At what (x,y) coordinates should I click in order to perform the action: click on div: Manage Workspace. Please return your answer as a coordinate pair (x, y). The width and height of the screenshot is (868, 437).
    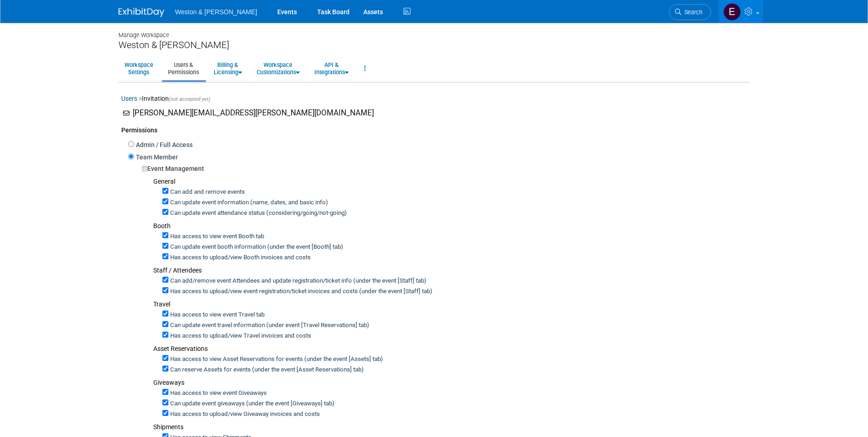
    Looking at the image, I should click on (434, 31).